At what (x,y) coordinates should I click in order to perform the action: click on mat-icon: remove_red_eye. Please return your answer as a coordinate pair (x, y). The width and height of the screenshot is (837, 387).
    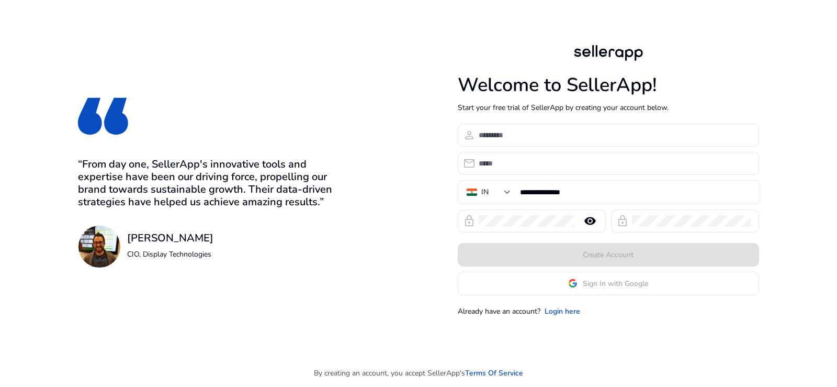
    Looking at the image, I should click on (590, 221).